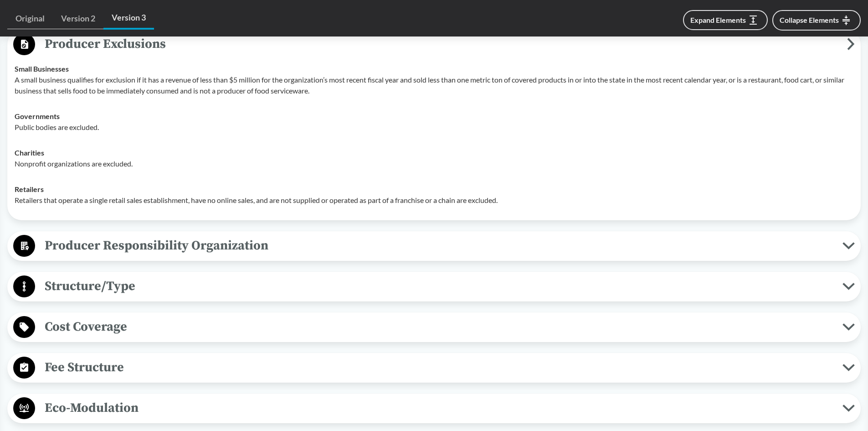 The height and width of the screenshot is (431, 868). Describe the element at coordinates (439, 286) in the screenshot. I see `span: Structure/Type` at that location.